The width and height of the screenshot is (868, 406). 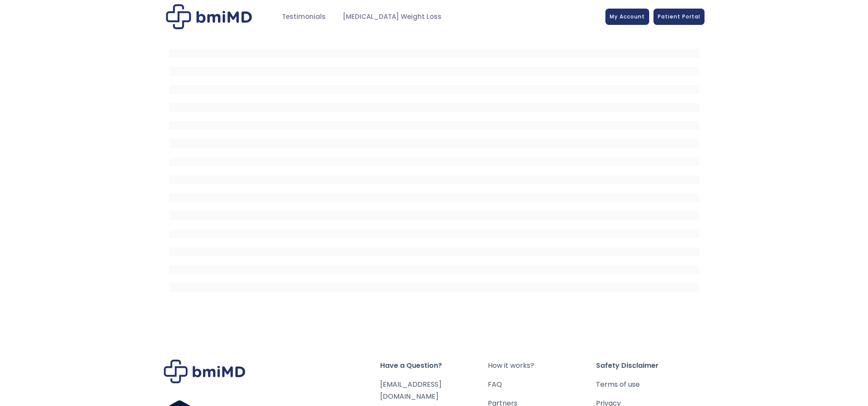 I want to click on span: Have a Question?, so click(x=434, y=366).